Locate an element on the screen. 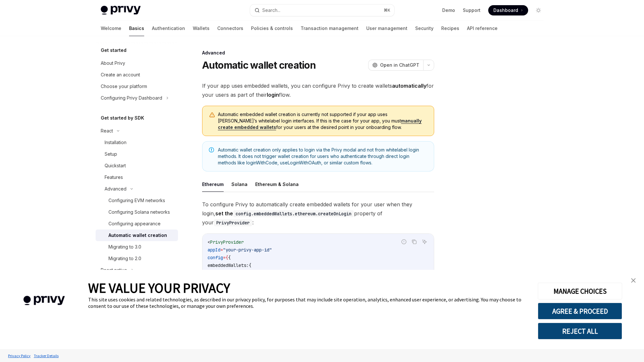 This screenshot has height=362, width=644. a: Configuring appearance is located at coordinates (136, 224).